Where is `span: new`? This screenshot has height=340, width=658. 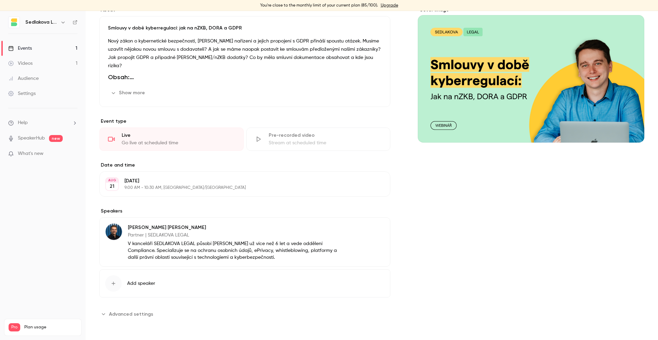
span: new is located at coordinates (56, 139).